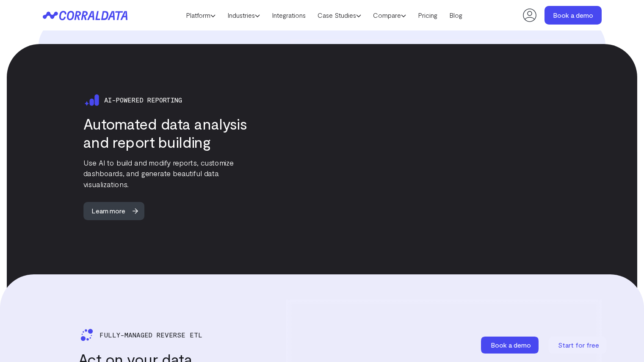 The width and height of the screenshot is (644, 362). I want to click on span: Ai-powered reporting, so click(143, 100).